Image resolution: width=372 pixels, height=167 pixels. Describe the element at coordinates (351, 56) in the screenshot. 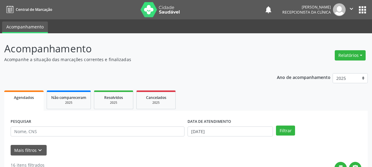

I see `button: Relatórios` at that location.